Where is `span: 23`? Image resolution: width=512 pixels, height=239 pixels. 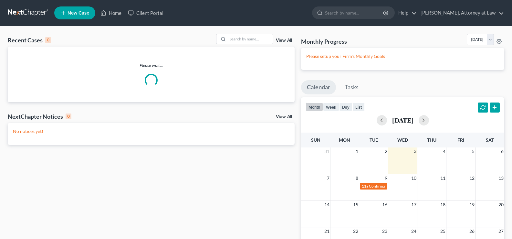
span: 23 is located at coordinates (385, 231).